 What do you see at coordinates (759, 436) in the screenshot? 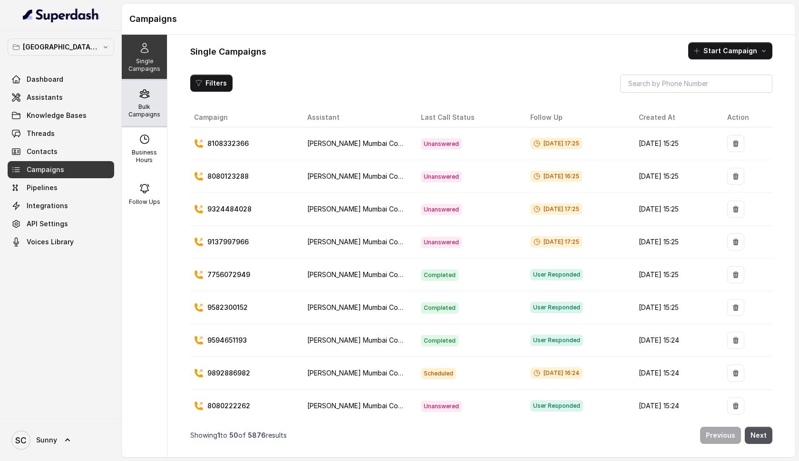
I see `button: Next` at bounding box center [759, 436].